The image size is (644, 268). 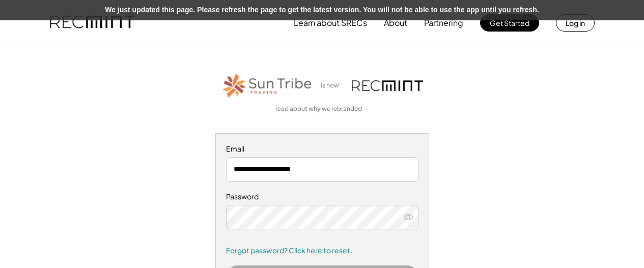 What do you see at coordinates (322, 196) in the screenshot?
I see `div: Password` at bounding box center [322, 196].